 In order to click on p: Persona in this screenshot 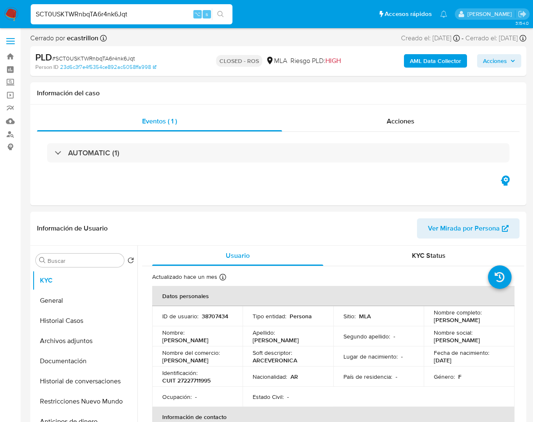, I will do `click(300, 316)`.